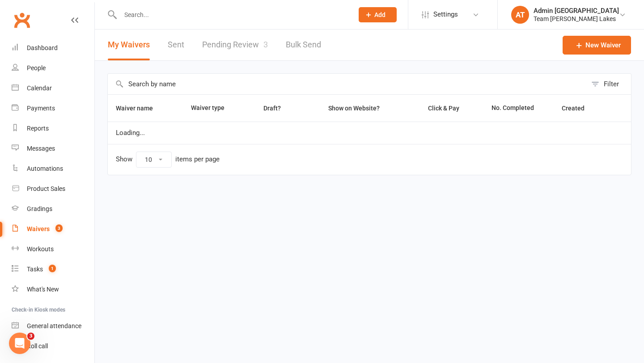 The image size is (644, 363). Describe the element at coordinates (39, 209) in the screenshot. I see `div: Gradings` at that location.